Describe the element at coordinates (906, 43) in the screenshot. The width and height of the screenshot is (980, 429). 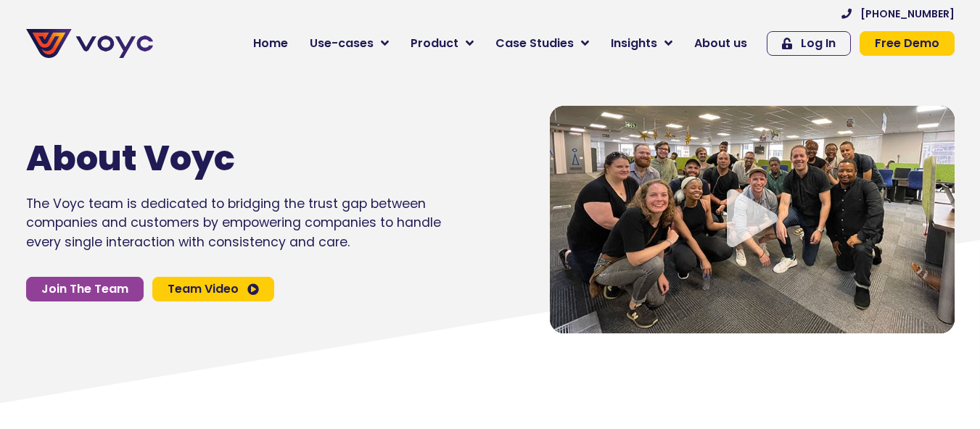
I see `span: Free Demo` at that location.